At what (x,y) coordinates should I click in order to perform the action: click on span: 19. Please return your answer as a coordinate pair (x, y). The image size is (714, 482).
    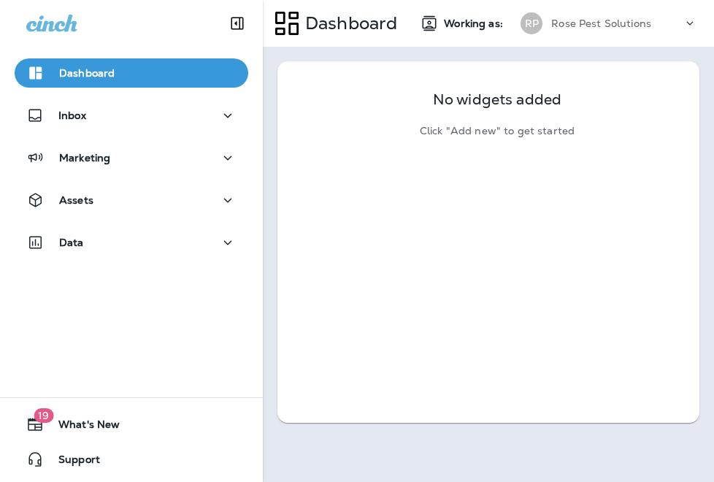
    Looking at the image, I should click on (43, 415).